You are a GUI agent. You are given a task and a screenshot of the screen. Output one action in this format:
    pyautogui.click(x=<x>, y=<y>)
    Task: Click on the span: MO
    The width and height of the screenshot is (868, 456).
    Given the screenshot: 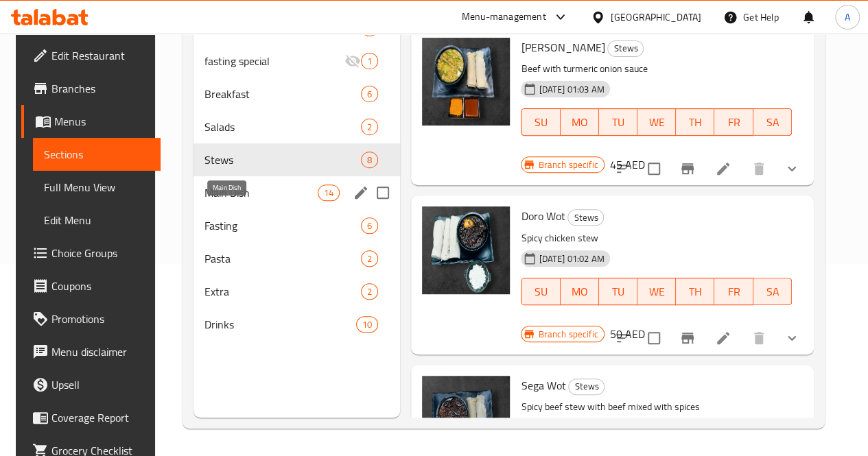 What is the action you would take?
    pyautogui.click(x=580, y=292)
    